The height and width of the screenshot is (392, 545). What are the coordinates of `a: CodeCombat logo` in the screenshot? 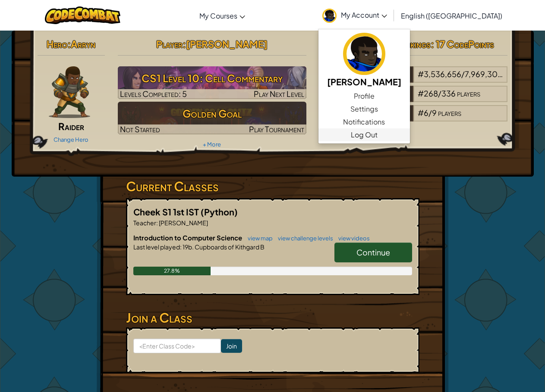 It's located at (82, 15).